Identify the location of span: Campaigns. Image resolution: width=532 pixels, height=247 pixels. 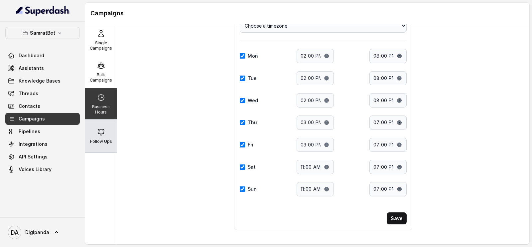
(32, 119).